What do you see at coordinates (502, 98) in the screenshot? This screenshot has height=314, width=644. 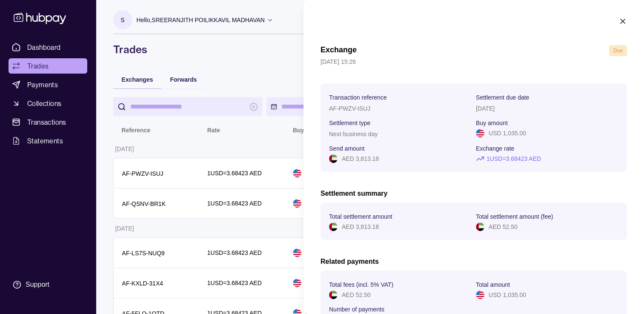 I see `p: Settlement due date` at bounding box center [502, 98].